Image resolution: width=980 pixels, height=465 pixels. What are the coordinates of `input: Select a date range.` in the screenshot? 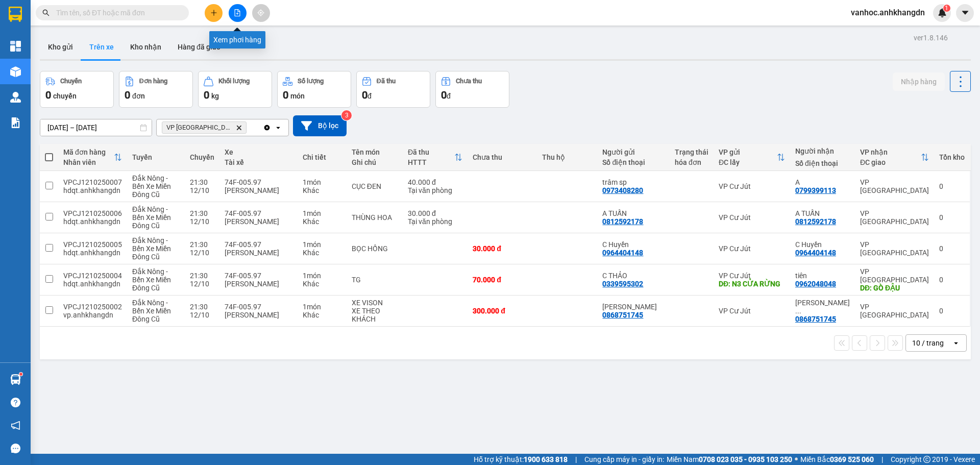 It's located at (96, 128).